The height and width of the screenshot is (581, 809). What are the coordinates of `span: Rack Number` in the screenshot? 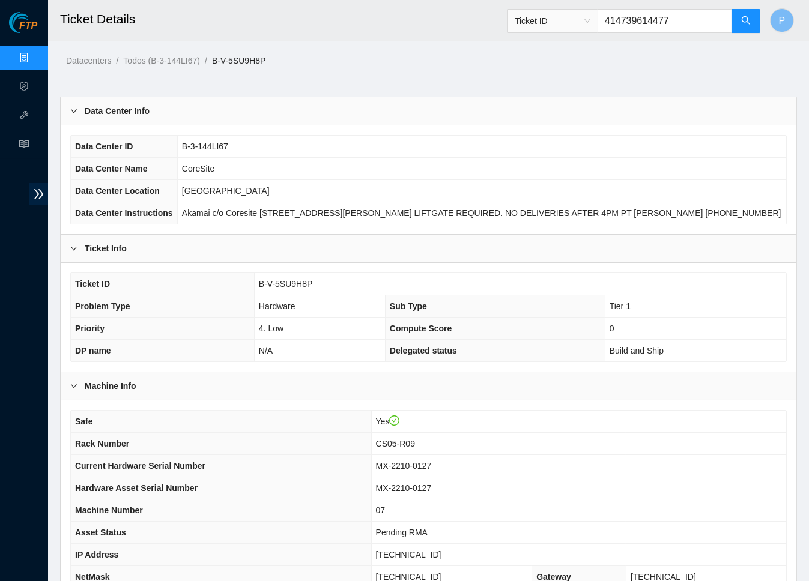 It's located at (102, 444).